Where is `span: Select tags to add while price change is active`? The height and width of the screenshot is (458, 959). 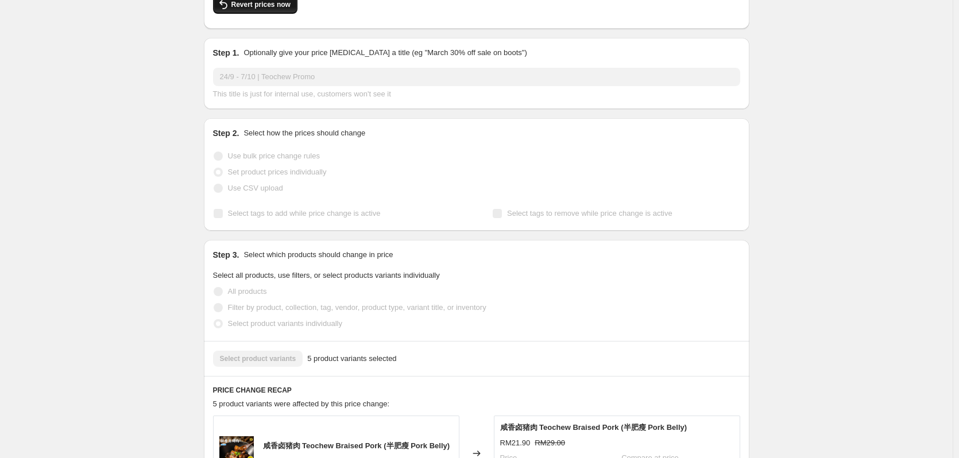 span: Select tags to add while price change is active is located at coordinates (304, 213).